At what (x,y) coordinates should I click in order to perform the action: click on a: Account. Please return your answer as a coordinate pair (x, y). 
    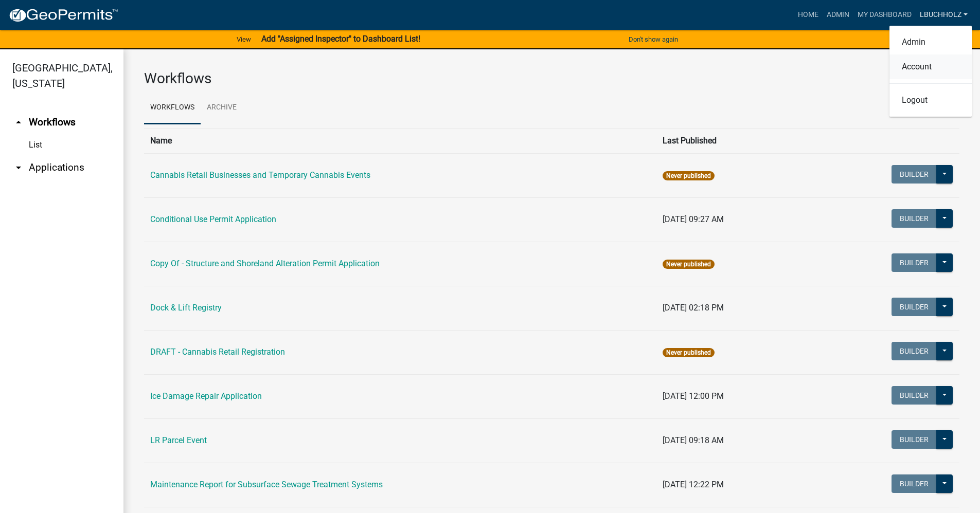
    Looking at the image, I should click on (930, 67).